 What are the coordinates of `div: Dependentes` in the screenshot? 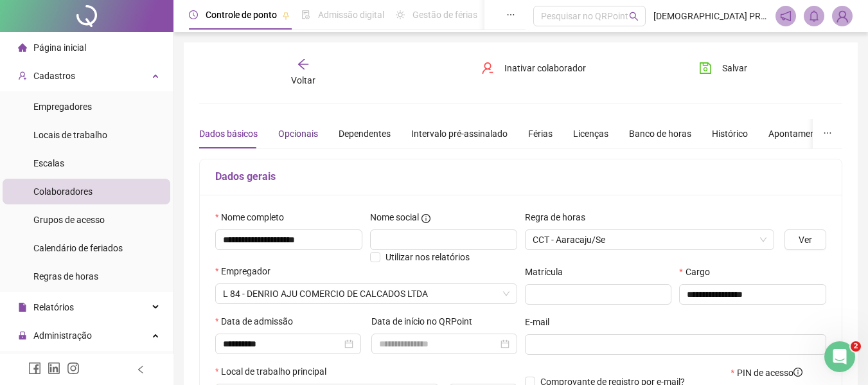 It's located at (364, 134).